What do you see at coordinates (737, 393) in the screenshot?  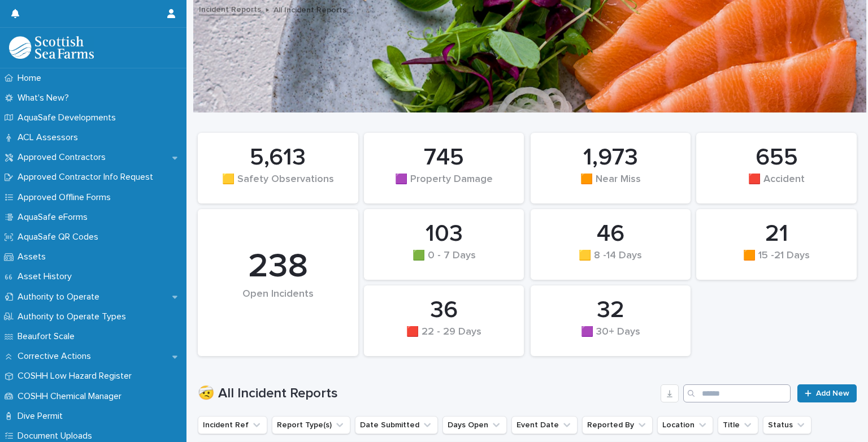 I see `div: Search` at bounding box center [737, 393].